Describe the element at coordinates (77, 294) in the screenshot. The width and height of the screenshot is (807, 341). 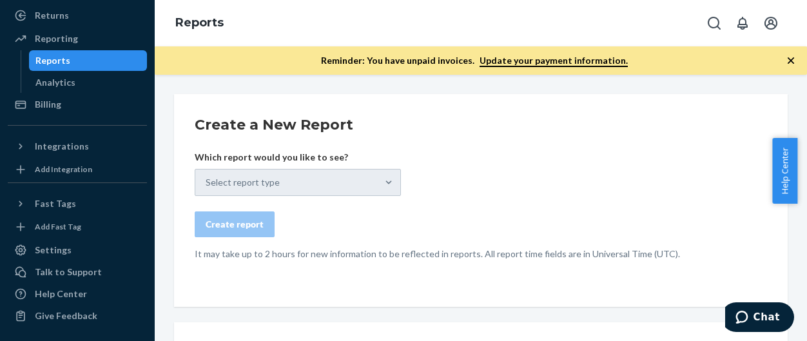
I see `a: Help Center` at that location.